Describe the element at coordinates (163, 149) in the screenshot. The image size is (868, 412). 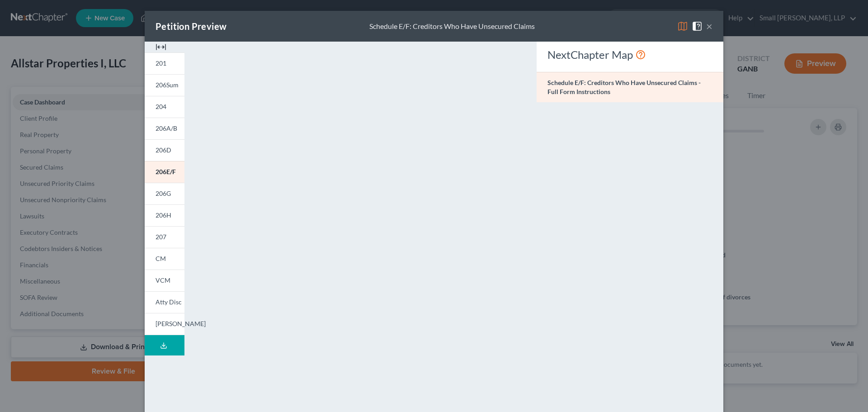
I see `span: 206D` at that location.